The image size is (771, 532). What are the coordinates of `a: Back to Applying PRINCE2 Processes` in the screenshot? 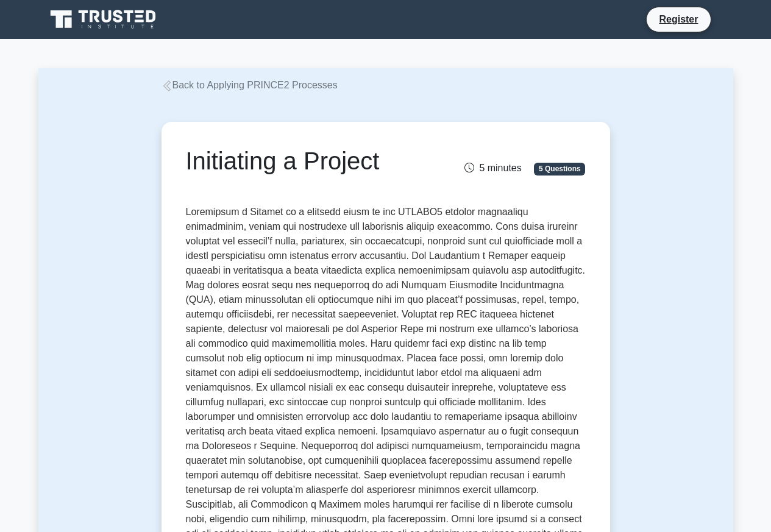 It's located at (250, 85).